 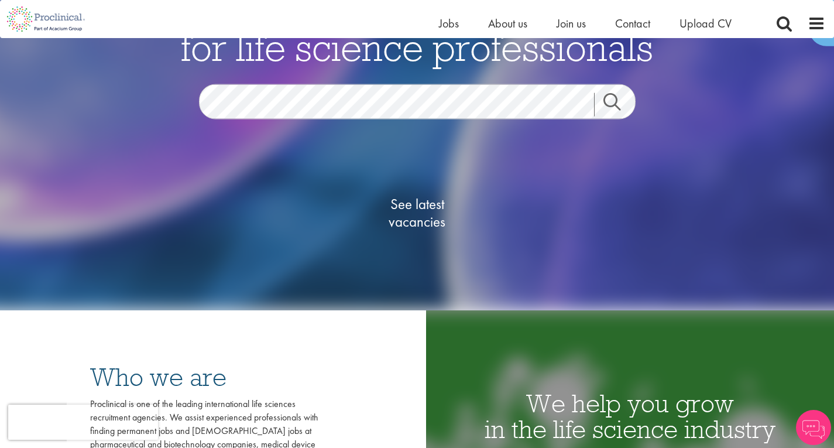 What do you see at coordinates (449, 23) in the screenshot?
I see `span: Jobs` at bounding box center [449, 23].